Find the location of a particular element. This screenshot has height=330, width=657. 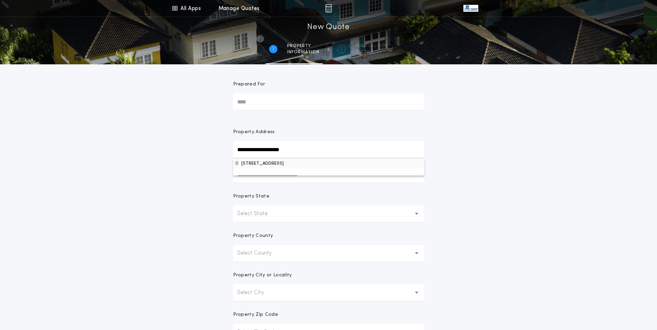

span: information is located at coordinates (303, 52).